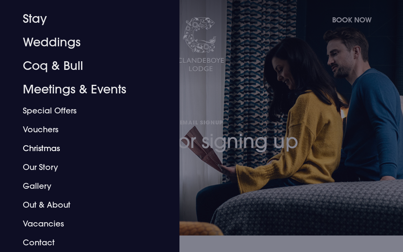  I want to click on a: Meetings & Events, so click(85, 90).